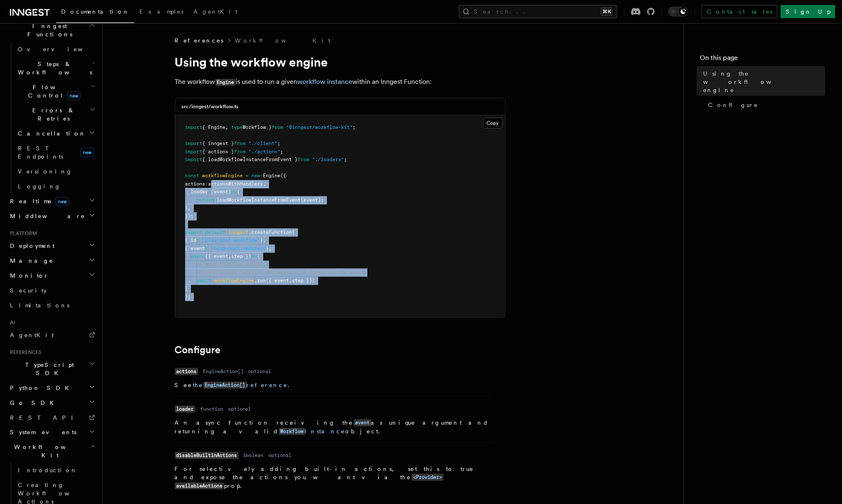  What do you see at coordinates (51, 118) in the screenshot?
I see `div: Inngest Functions` at bounding box center [51, 118].